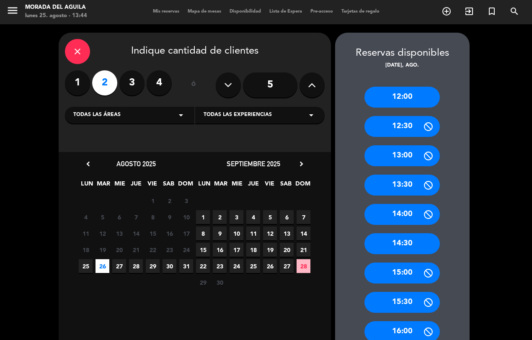  What do you see at coordinates (447, 11) in the screenshot?
I see `i: add_circle_outline` at bounding box center [447, 11].